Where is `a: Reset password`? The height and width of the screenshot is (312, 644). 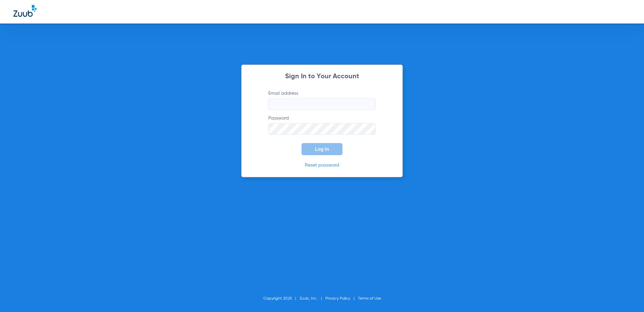 a: Reset password is located at coordinates (322, 165).